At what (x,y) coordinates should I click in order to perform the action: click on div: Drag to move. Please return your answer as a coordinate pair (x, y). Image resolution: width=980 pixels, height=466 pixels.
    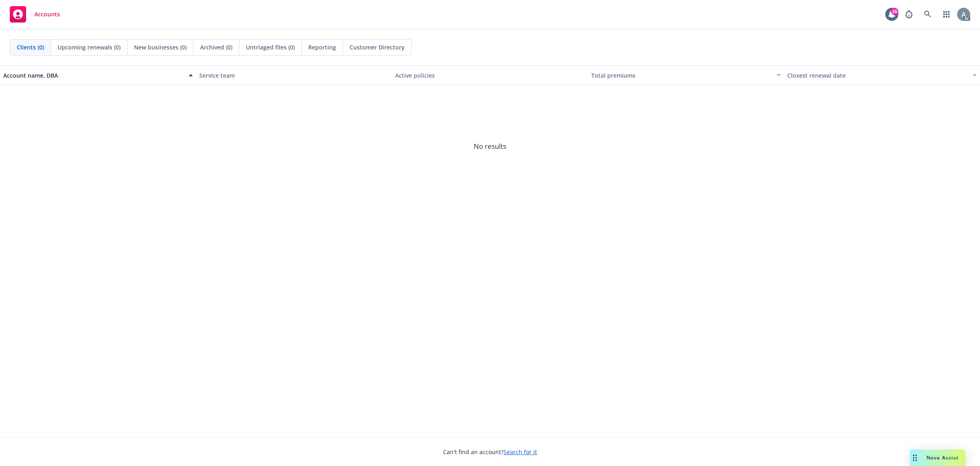
    Looking at the image, I should click on (915, 458).